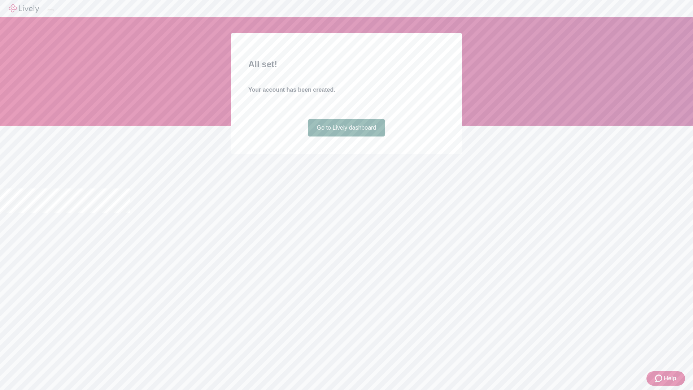  What do you see at coordinates (346, 64) in the screenshot?
I see `h2: All set!` at bounding box center [346, 64].